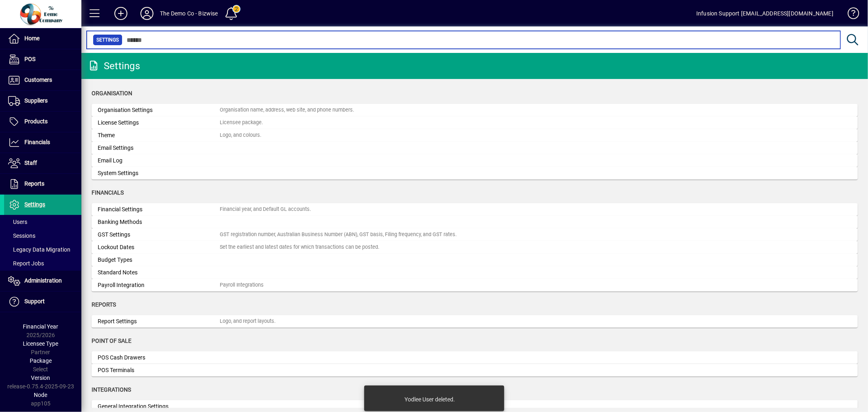 The width and height of the screenshot is (868, 412). What do you see at coordinates (43, 222) in the screenshot?
I see `a: Users` at bounding box center [43, 222].